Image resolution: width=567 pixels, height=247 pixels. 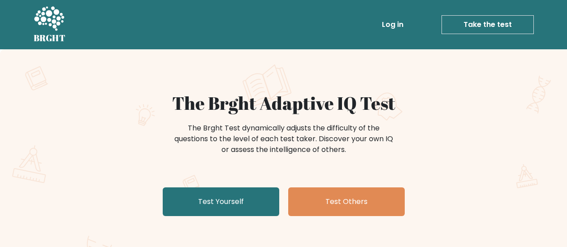 I want to click on a: Take the test, so click(x=488, y=25).